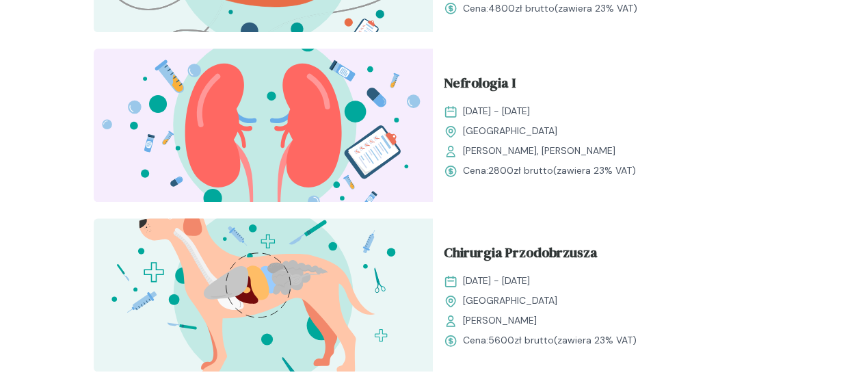 Image resolution: width=865 pixels, height=377 pixels. What do you see at coordinates (602, 255) in the screenshot?
I see `a: Chirurgia Przodobrzusza` at bounding box center [602, 255].